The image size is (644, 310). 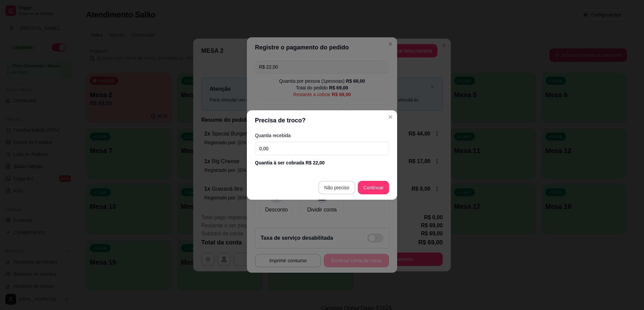 What do you see at coordinates (322, 120) in the screenshot?
I see `header: Precisa de troco?` at bounding box center [322, 120].